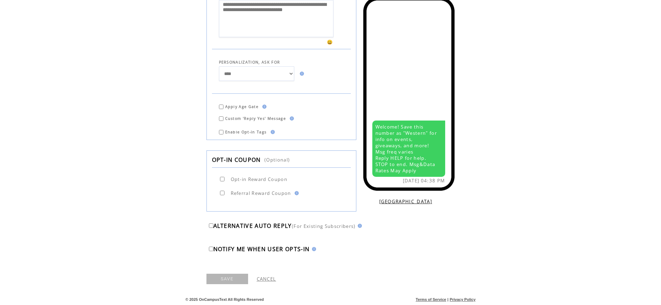 The height and width of the screenshot is (305, 661). Describe the element at coordinates (262, 249) in the screenshot. I see `span: NOTIFY ME WHEN USER OPTS-IN` at that location.